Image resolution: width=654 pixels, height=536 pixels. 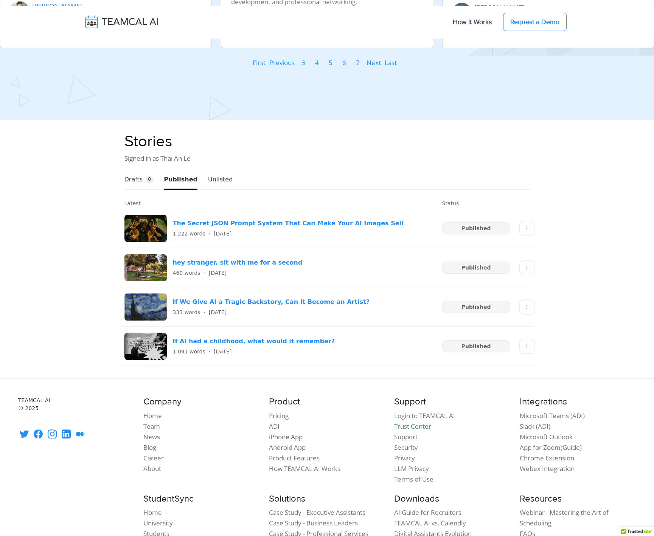 What do you see at coordinates (412, 469) in the screenshot?
I see `a: LLM Privacy` at bounding box center [412, 469].